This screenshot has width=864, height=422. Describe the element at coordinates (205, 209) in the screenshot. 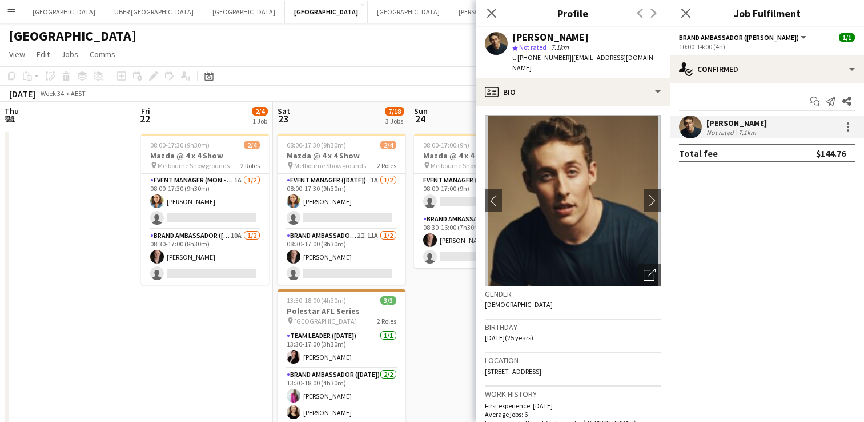

I see `div: 08:00-17:30 (9h30m)2/4Mazda @ 4 x 4 Show Melbourne Showgrounds2 RolesEvent Manager (Mon - Fri)1A1...` at that location.